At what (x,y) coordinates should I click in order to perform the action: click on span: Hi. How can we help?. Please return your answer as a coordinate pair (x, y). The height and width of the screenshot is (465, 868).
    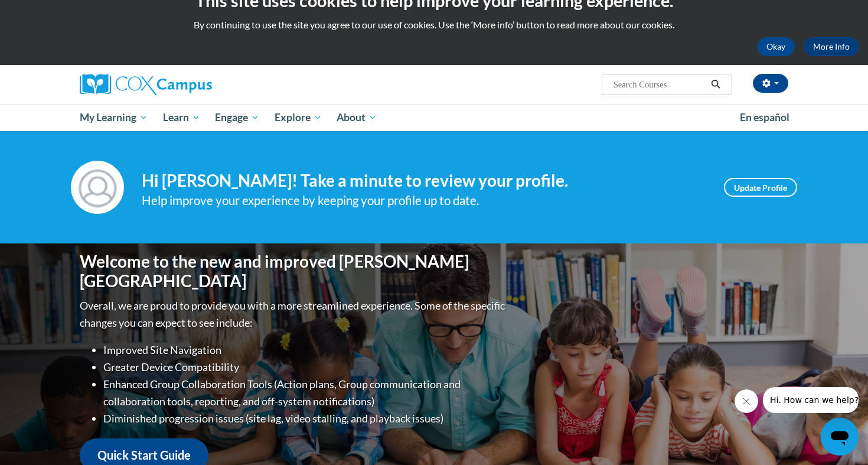
    Looking at the image, I should click on (52, 13).